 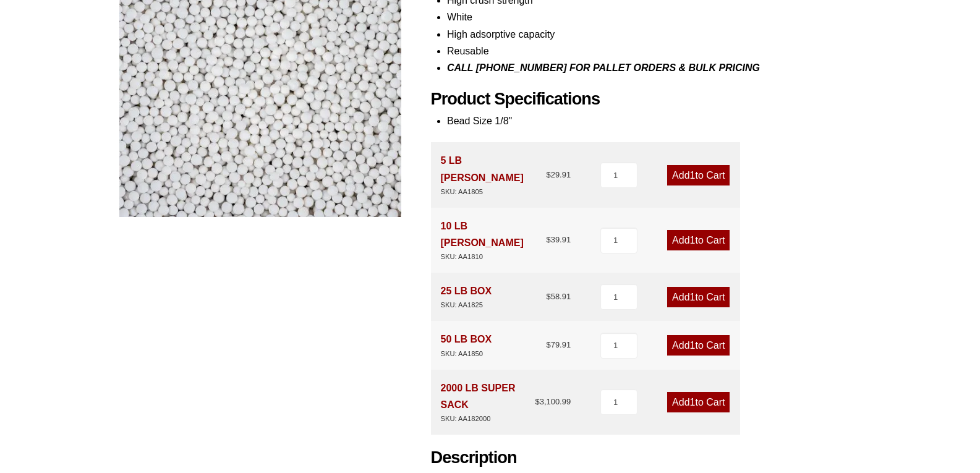 What do you see at coordinates (467, 353) in the screenshot?
I see `div: SKU: AA1850` at bounding box center [467, 353].